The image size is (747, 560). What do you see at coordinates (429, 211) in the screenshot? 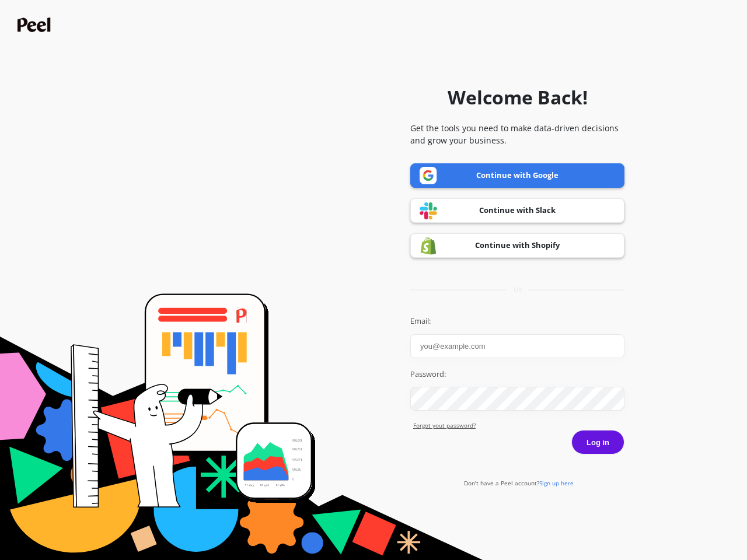
I see `img: Slack logo` at bounding box center [429, 211].